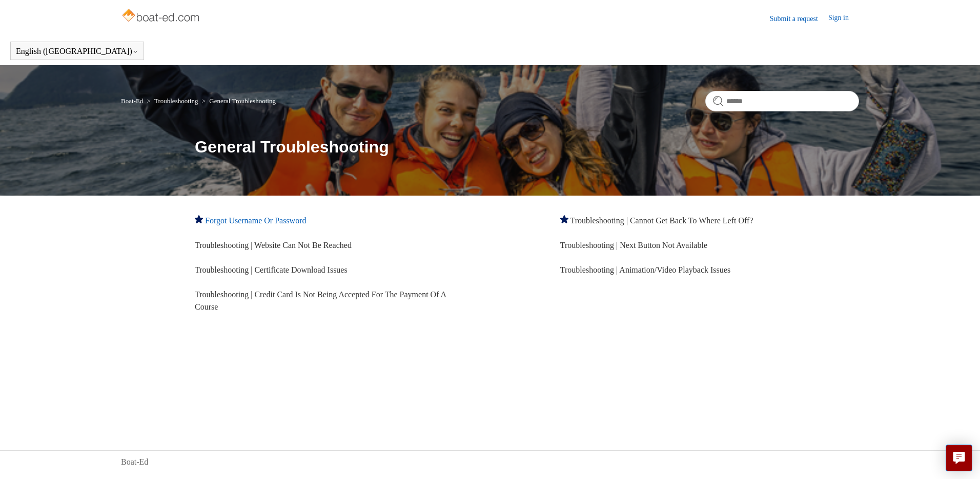 The height and width of the screenshot is (479, 980). Describe the element at coordinates (799, 19) in the screenshot. I see `a: Submit a request` at that location.